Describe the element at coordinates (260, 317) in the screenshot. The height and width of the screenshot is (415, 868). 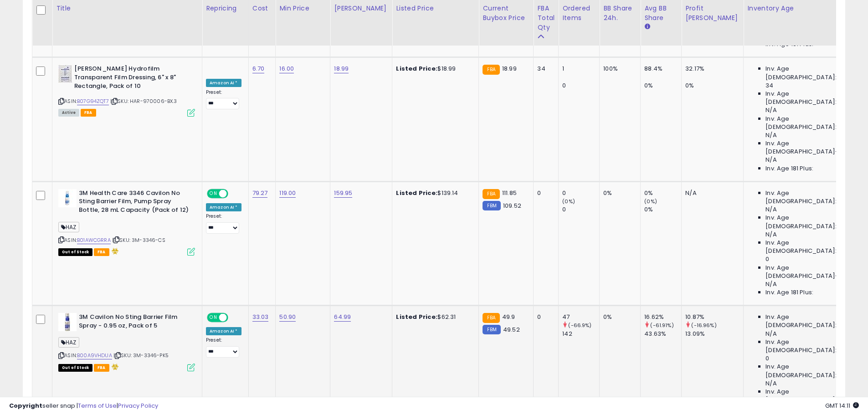
I see `a: 33.03` at that location.